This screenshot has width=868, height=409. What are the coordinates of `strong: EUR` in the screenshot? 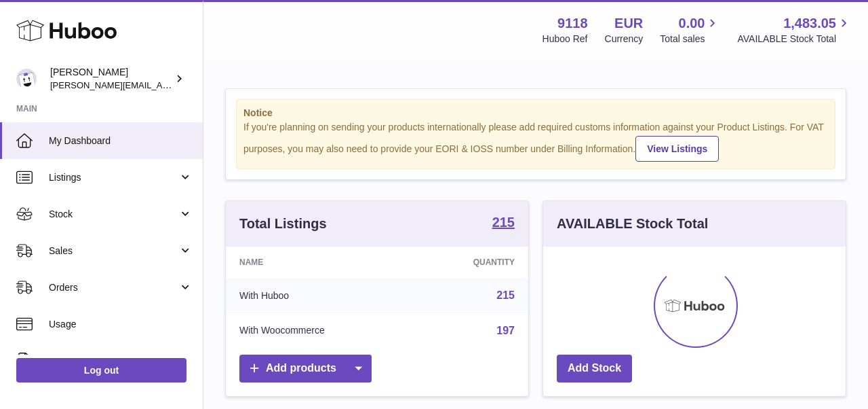 It's located at (629, 23).